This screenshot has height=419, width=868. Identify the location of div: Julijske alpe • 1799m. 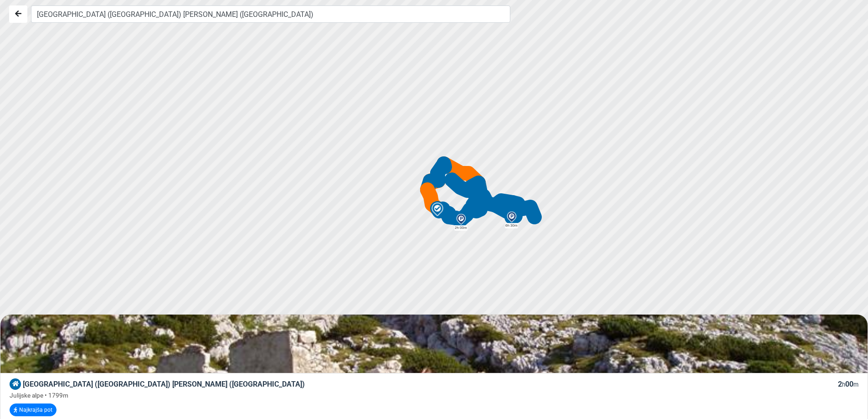
(434, 396).